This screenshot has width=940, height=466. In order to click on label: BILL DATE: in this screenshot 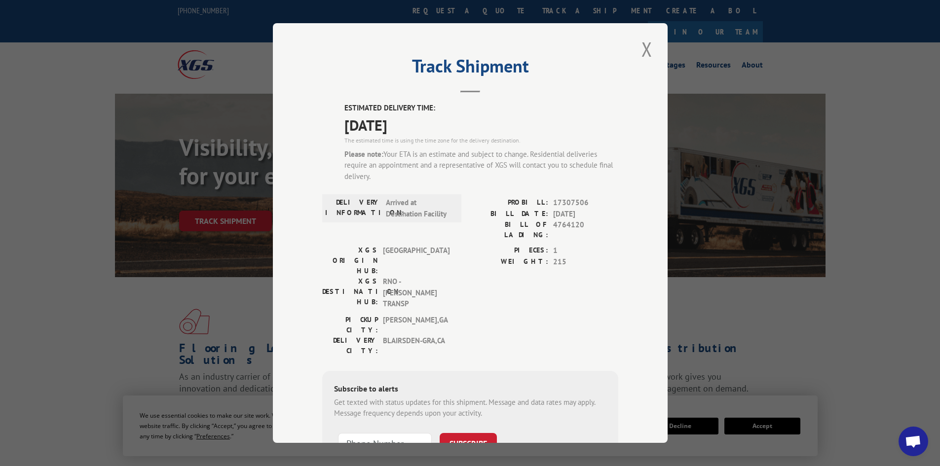, I will do `click(509, 214)`.